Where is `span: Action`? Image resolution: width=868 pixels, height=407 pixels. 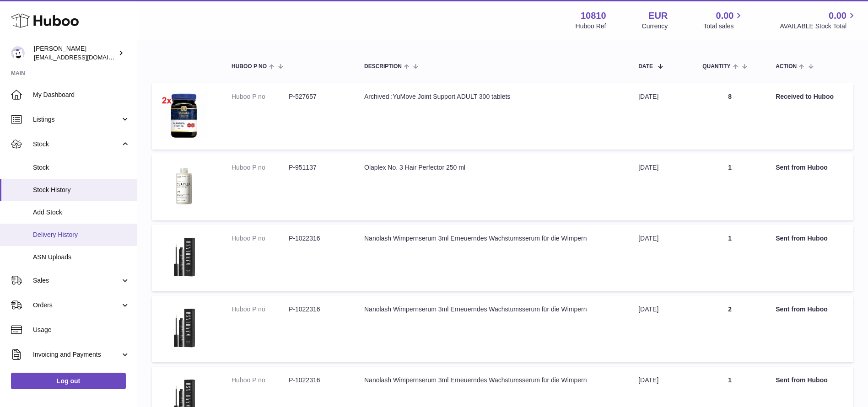 span: Action is located at coordinates (786, 66).